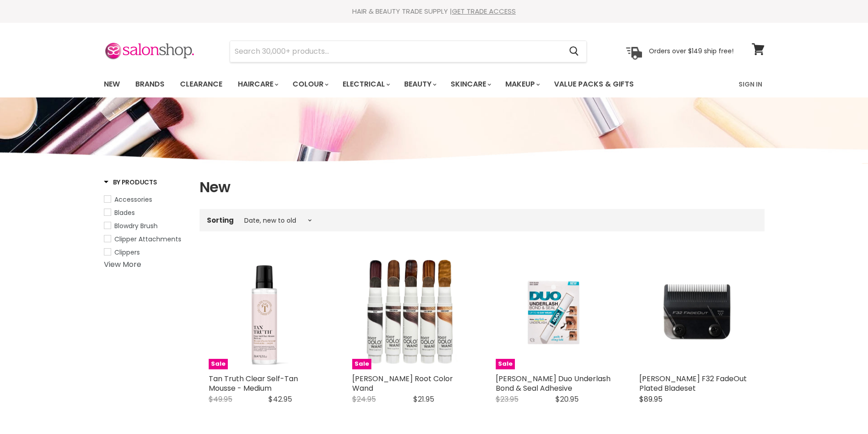 Image resolution: width=868 pixels, height=434 pixels. I want to click on a: Blowdry Brush, so click(146, 226).